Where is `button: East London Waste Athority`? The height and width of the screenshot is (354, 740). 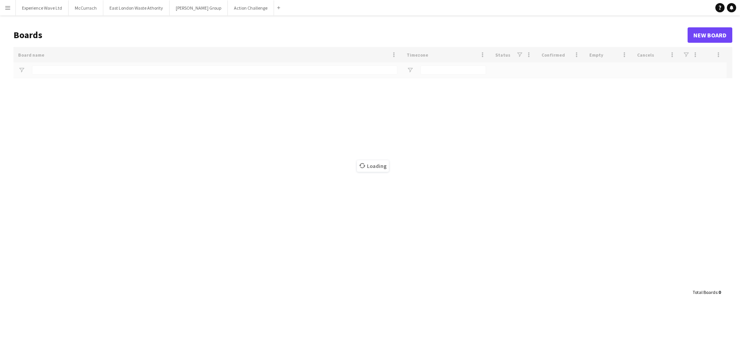 button: East London Waste Athority is located at coordinates (136, 8).